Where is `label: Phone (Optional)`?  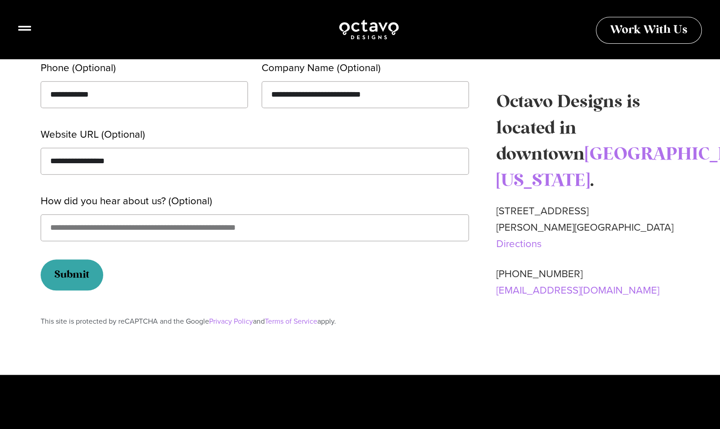
label: Phone (Optional) is located at coordinates (78, 70).